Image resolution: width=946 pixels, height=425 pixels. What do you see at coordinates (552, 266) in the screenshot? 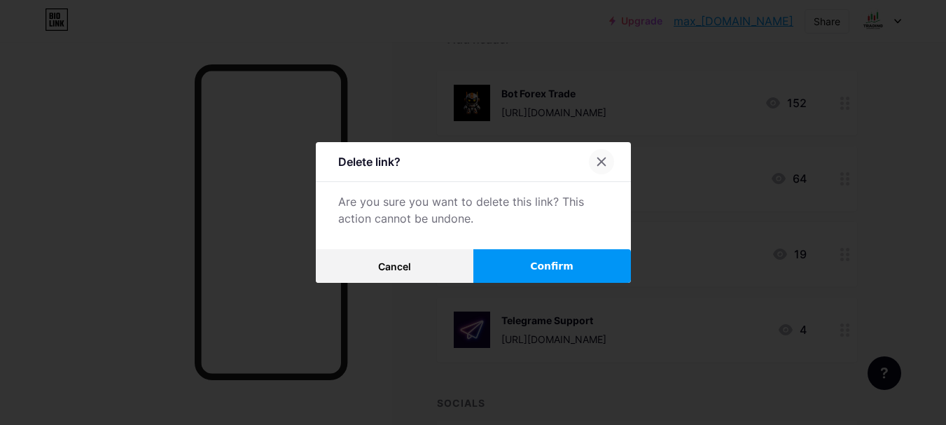
I see `span: Confirm` at bounding box center [552, 266].